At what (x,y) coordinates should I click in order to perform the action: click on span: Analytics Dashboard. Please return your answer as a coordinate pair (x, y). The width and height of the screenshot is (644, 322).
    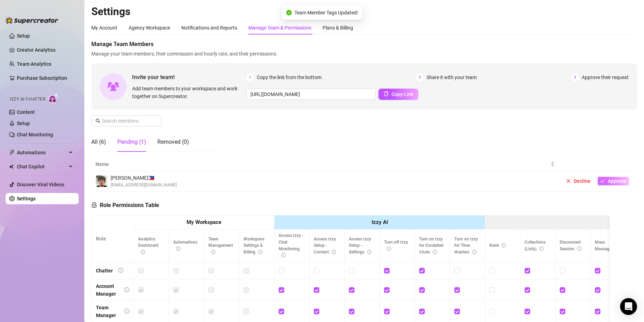
    Looking at the image, I should click on (148, 246).